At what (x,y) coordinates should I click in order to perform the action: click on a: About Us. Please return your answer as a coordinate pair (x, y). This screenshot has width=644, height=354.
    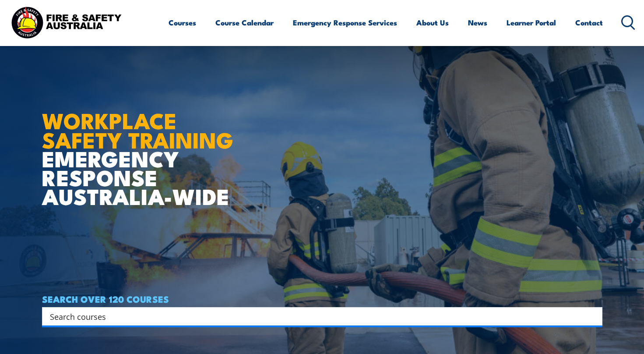
    Looking at the image, I should click on (432, 22).